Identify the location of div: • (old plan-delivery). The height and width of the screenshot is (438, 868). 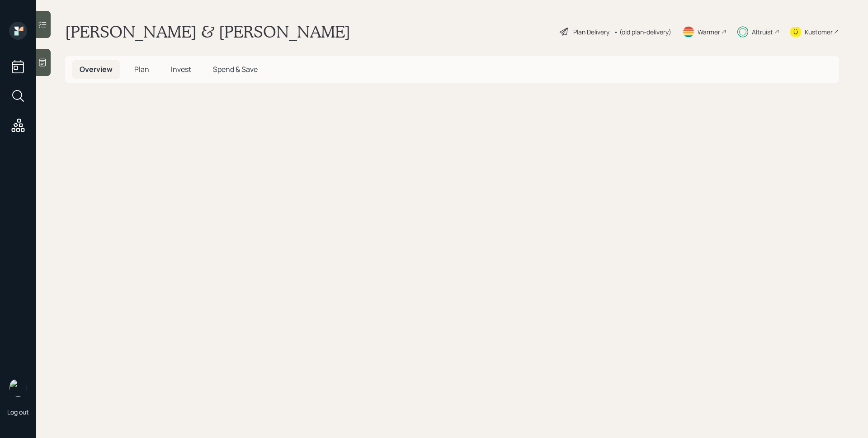
(643, 32).